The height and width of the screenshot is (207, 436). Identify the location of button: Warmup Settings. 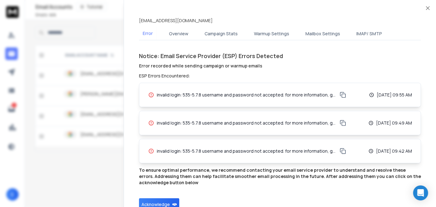
(272, 34).